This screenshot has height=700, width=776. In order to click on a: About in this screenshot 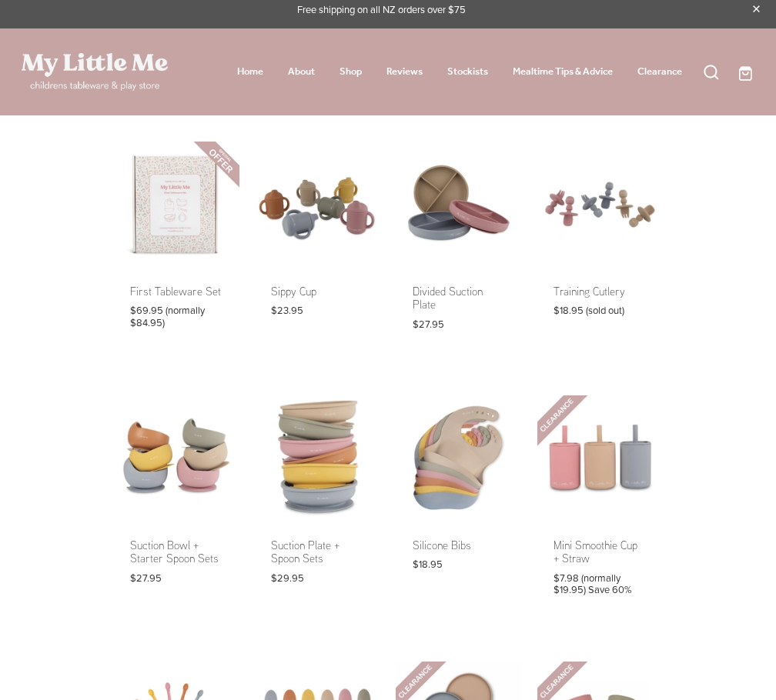, I will do `click(301, 72)`.